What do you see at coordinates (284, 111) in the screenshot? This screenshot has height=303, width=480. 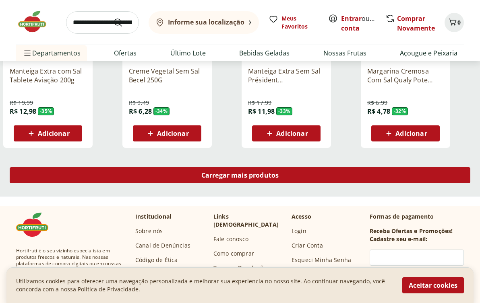 I see `span: - 33 %` at bounding box center [284, 111].